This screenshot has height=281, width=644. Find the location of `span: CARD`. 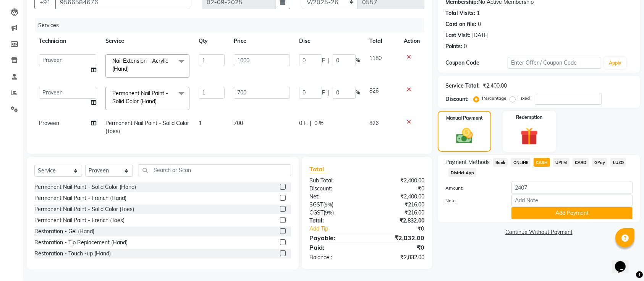

span: CARD is located at coordinates (580, 162).